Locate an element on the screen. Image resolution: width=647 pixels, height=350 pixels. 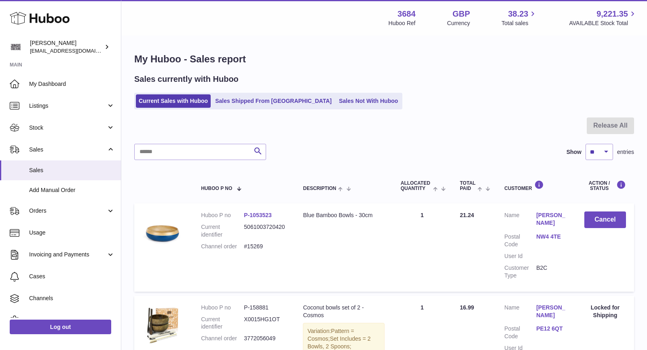
span: Settings is located at coordinates (72, 320).